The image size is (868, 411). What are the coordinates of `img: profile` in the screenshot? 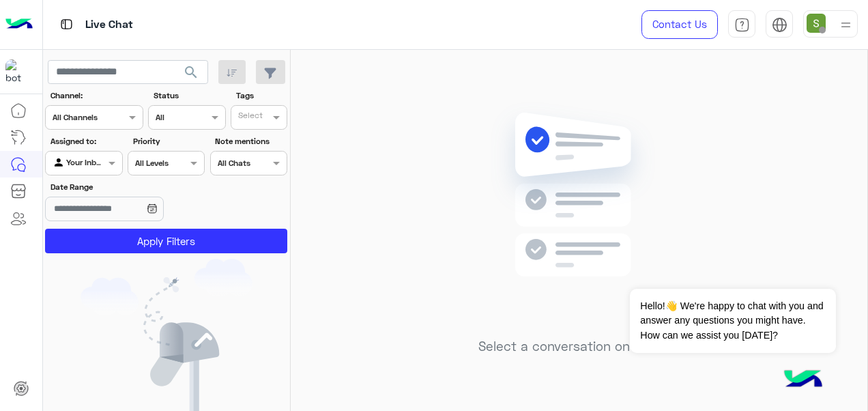 It's located at (846, 24).